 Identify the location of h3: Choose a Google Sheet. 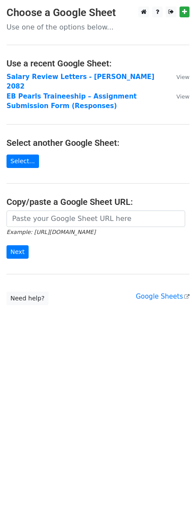
(98, 13).